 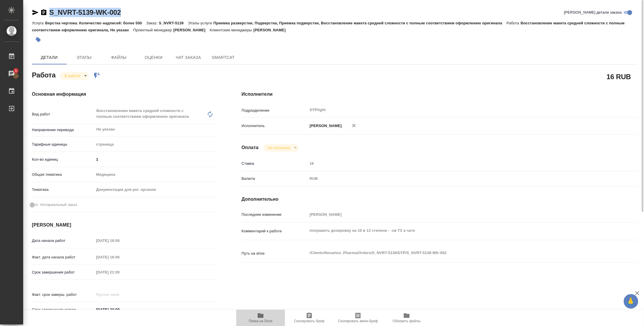 What do you see at coordinates (152, 23) in the screenshot?
I see `p: Заказ:` at bounding box center [152, 23].